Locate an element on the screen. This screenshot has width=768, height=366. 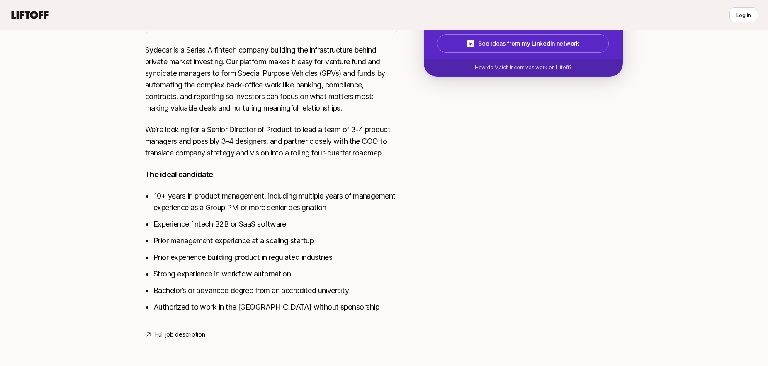
strong: The ideal candidate is located at coordinates (179, 174).